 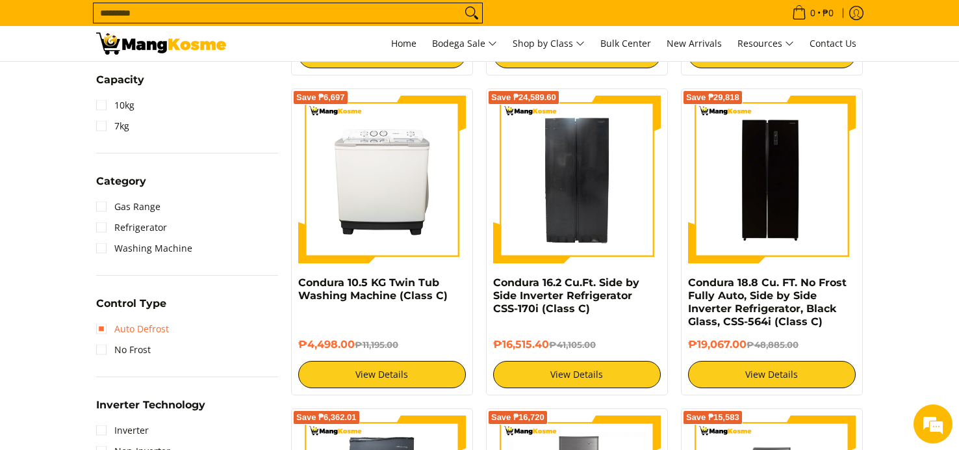 What do you see at coordinates (765, 44) in the screenshot?
I see `span: Resources` at bounding box center [765, 44].